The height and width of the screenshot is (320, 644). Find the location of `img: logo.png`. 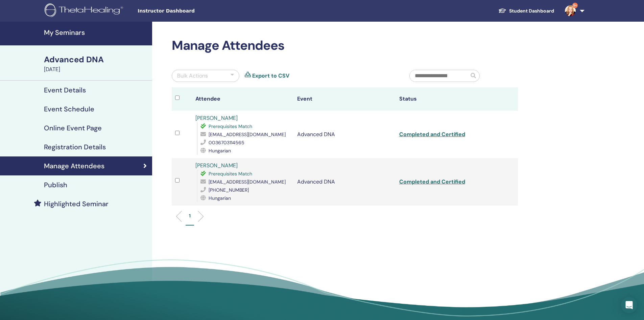

img: logo.png is located at coordinates (85, 11).